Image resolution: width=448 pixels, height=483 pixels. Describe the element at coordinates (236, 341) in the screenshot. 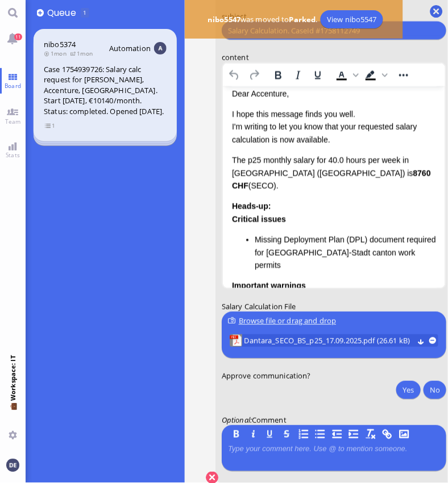

I see `img: Dantara_SECO_BS_p25_17.09.2025.pdf` at that location.